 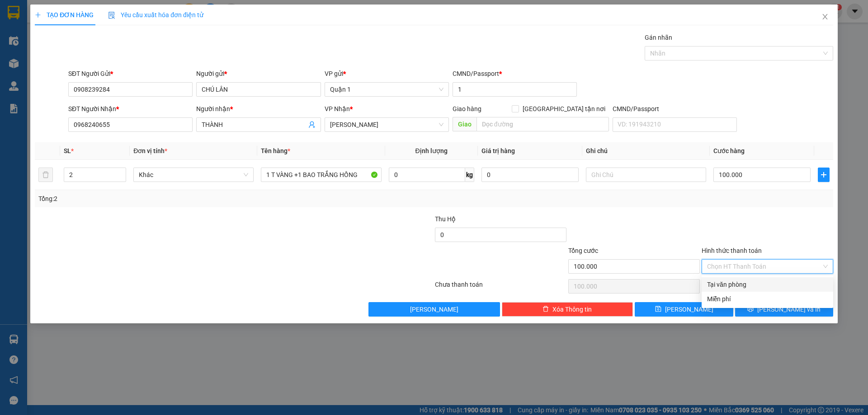 I want to click on span: delete, so click(x=546, y=309).